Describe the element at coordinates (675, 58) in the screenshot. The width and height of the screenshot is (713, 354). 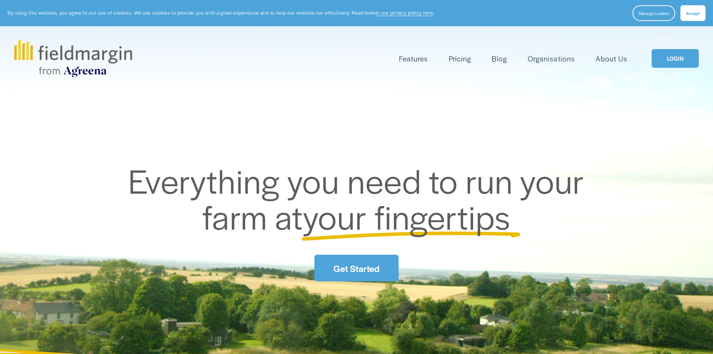
I see `a: LOGIN` at that location.